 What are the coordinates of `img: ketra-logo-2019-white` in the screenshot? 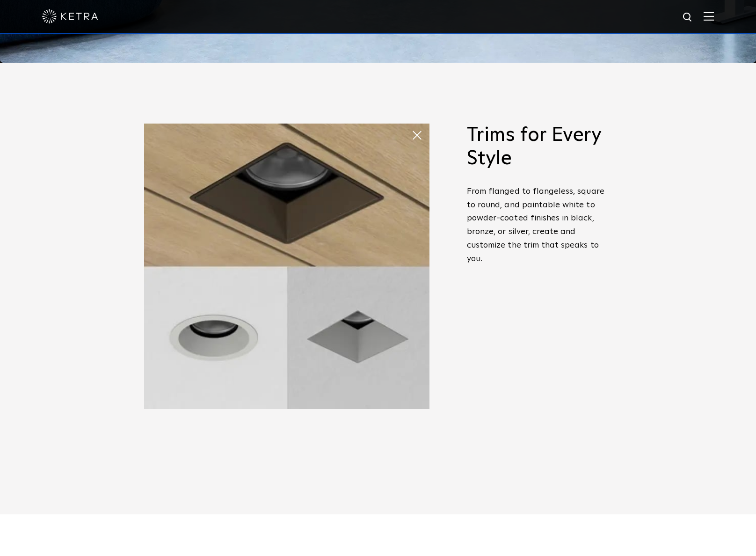 It's located at (70, 17).